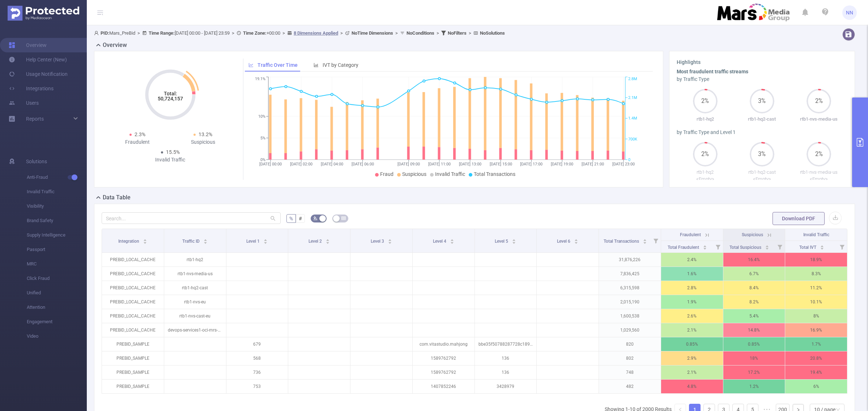  Describe the element at coordinates (254, 33) in the screenshot. I see `b: Time Zone:` at that location.